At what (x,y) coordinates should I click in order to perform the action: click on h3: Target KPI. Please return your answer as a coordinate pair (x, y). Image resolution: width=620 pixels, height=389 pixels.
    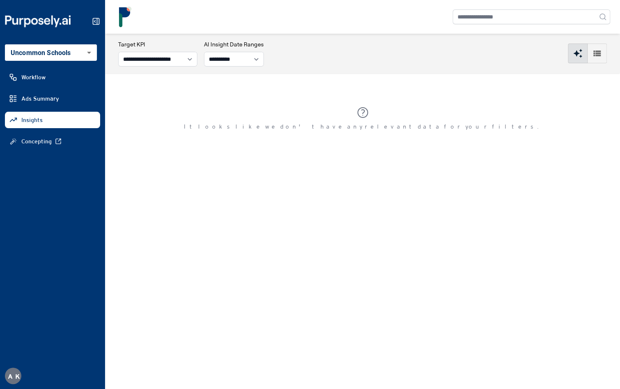
    Looking at the image, I should click on (158, 44).